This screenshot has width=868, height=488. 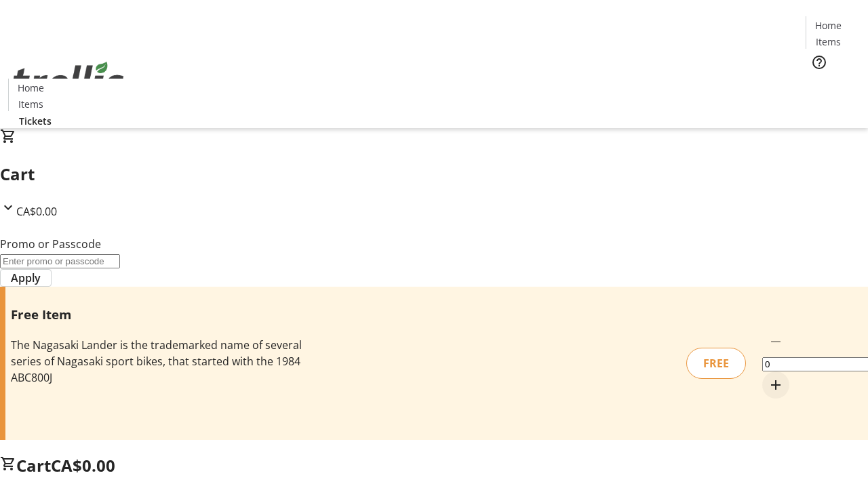 I want to click on button: Increment by one, so click(x=775, y=386).